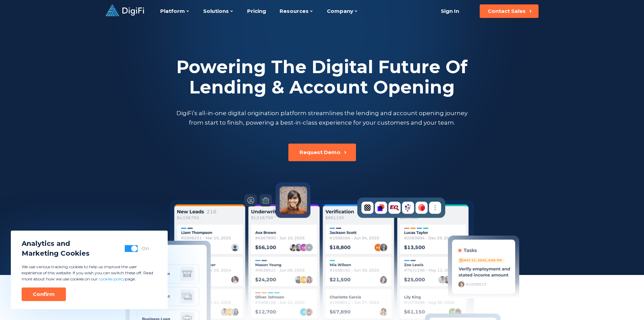  I want to click on div: Confirm, so click(43, 294).